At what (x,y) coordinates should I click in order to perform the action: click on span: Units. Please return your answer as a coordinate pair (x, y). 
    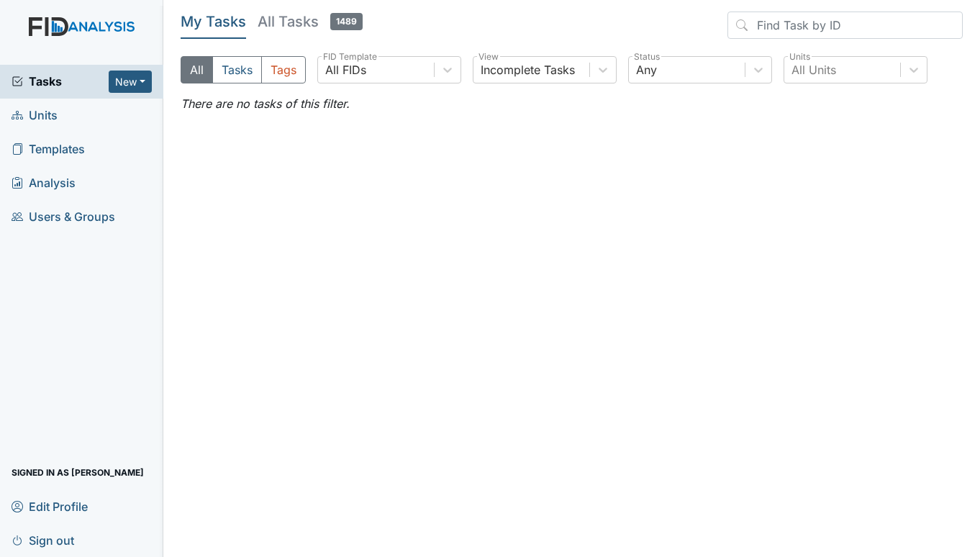
    Looking at the image, I should click on (34, 115).